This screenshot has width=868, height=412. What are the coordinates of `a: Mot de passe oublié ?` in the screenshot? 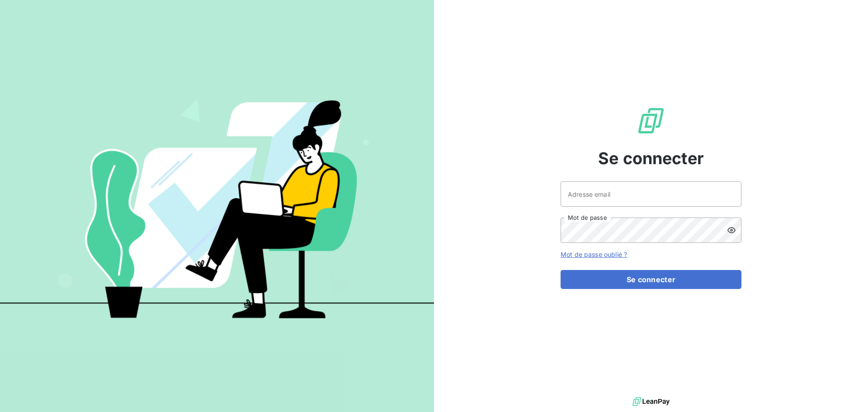 It's located at (594, 254).